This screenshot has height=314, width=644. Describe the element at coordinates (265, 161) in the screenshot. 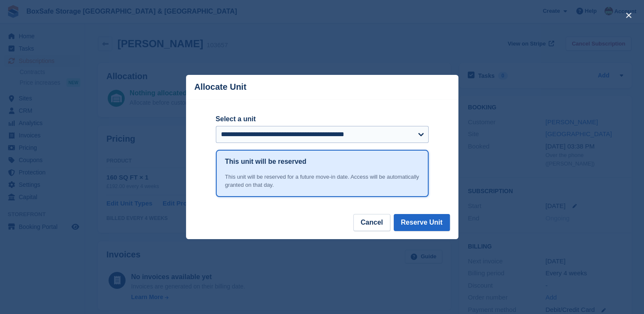

I see `h1: This unit will be reserved` at that location.